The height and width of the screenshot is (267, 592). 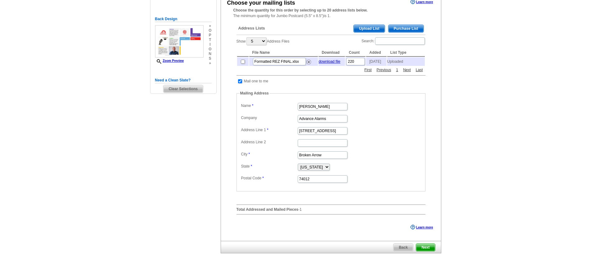 What do you see at coordinates (210, 58) in the screenshot?
I see `span: s` at bounding box center [210, 58].